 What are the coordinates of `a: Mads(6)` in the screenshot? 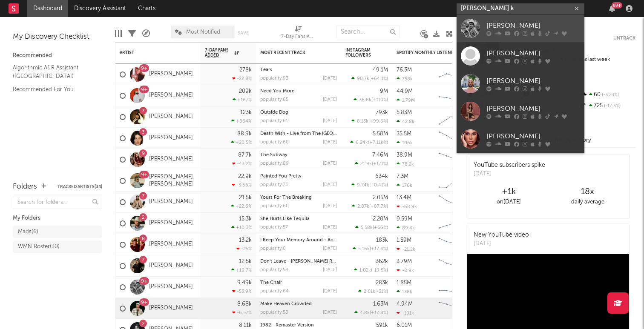 It's located at (58, 232).